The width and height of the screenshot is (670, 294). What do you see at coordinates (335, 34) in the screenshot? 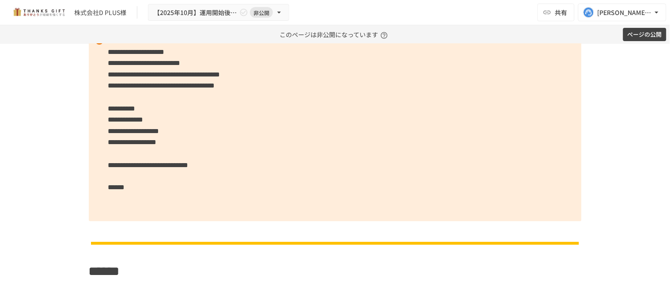
I see `p: このページは非公開になっています` at bounding box center [335, 34].